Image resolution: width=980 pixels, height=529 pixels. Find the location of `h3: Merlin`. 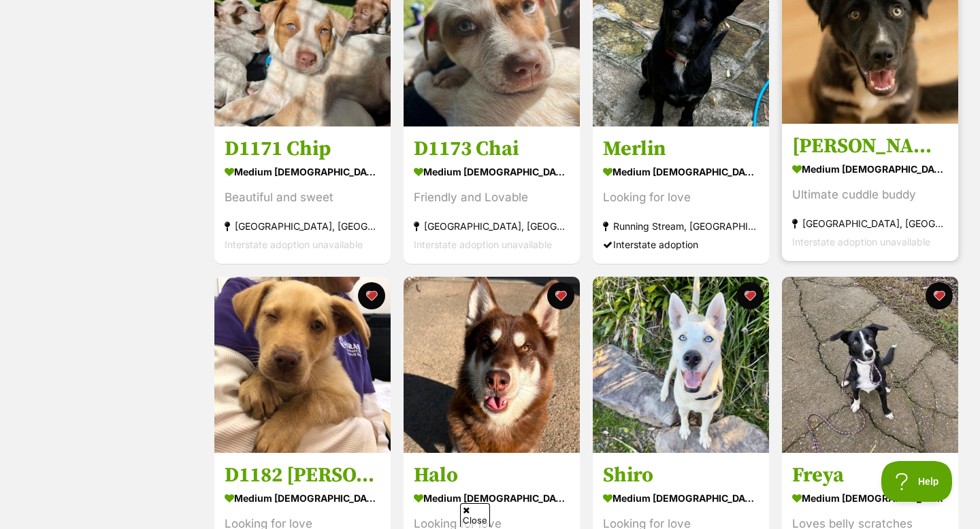

h3: Merlin is located at coordinates (680, 149).